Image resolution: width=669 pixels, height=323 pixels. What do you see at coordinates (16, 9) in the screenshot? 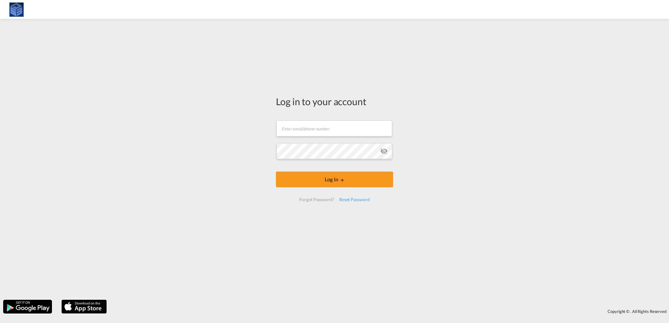
I see `img: fff785d0086311efa2d3e168b14c2f64.png` at bounding box center [16, 9].